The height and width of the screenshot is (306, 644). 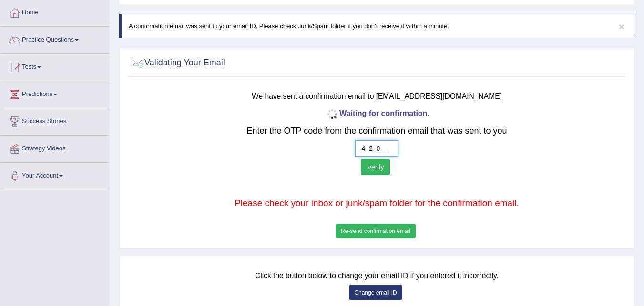 What do you see at coordinates (377, 203) in the screenshot?
I see `p: Please check your inbox or junk/spam folder for the confirmation email.` at bounding box center [377, 203].